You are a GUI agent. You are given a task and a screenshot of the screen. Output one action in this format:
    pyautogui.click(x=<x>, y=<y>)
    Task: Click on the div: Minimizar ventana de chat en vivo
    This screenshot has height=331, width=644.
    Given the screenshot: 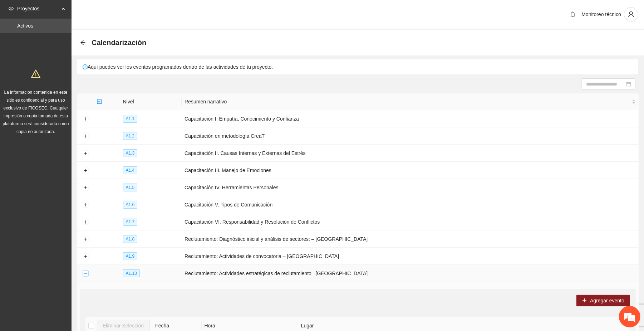 What is the action you would take?
    pyautogui.click(x=126, y=12)
    